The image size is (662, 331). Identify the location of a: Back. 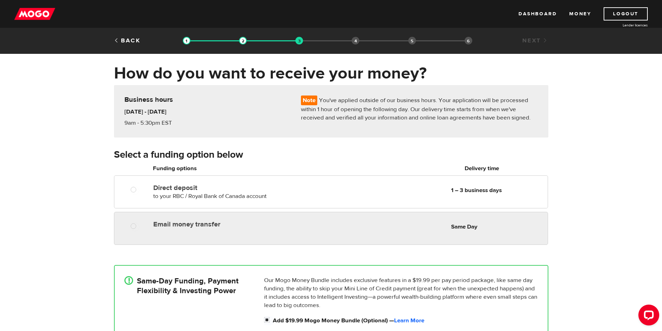
(127, 41).